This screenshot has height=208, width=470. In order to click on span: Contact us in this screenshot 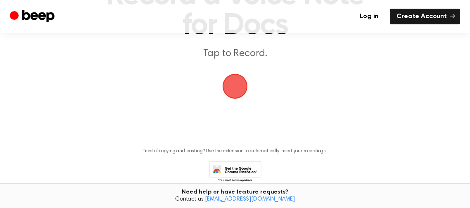, I will do `click(235, 200)`.